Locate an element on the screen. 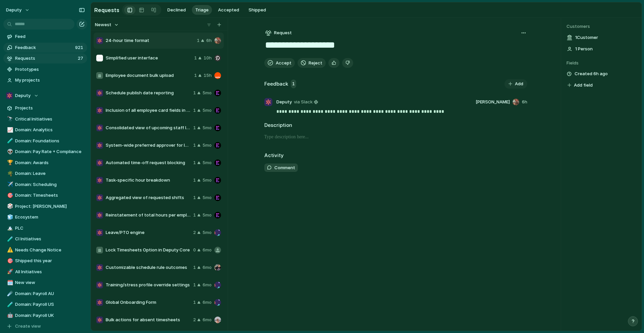 The height and width of the screenshot is (333, 644). a: Requests27 is located at coordinates (45, 59).